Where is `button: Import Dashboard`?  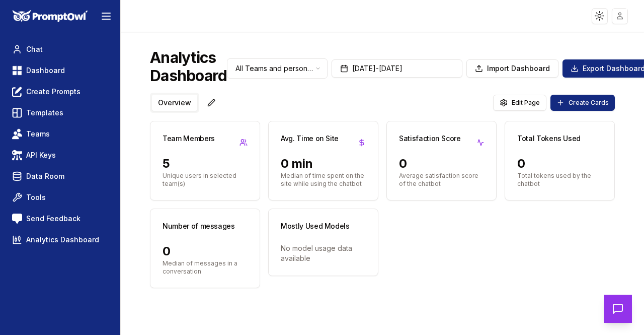 button: Import Dashboard is located at coordinates (512, 68).